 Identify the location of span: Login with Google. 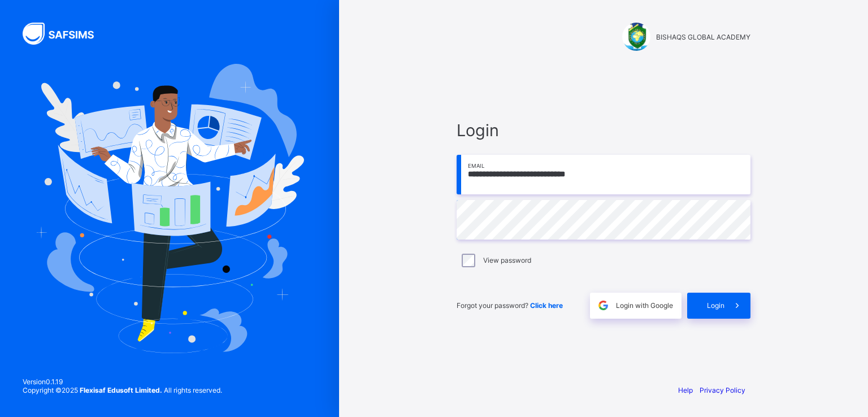
(644, 305).